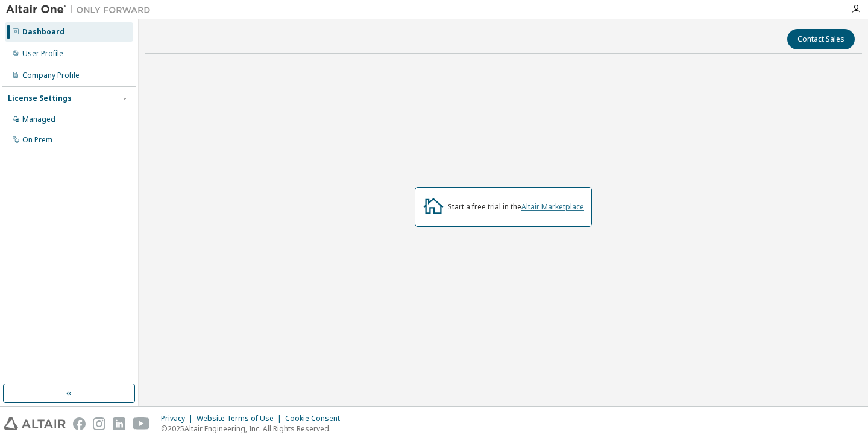 This screenshot has height=441, width=868. I want to click on a: Altair Marketplace, so click(553, 206).